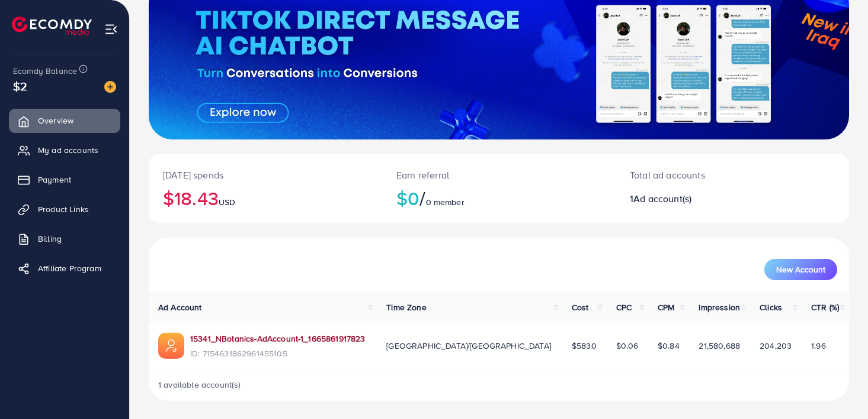 The image size is (868, 419). I want to click on span: Overview, so click(55, 121).